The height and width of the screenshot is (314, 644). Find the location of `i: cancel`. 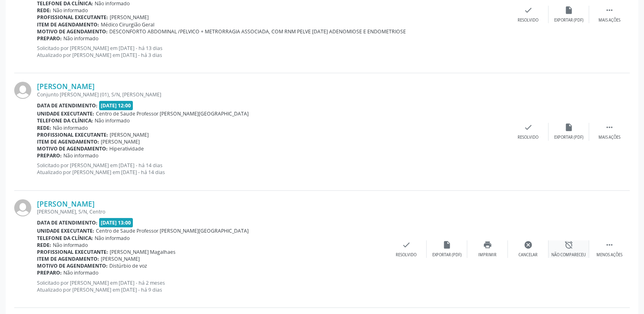

i: cancel is located at coordinates (528, 245).